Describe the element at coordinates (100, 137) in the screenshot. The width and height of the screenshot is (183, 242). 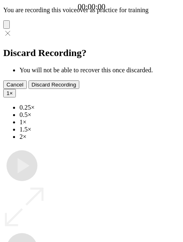
I see `li: 2×` at that location.